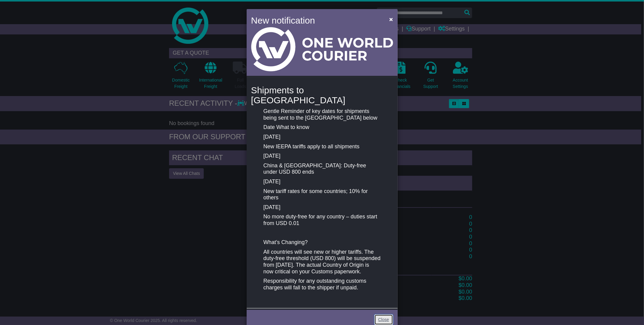 This screenshot has width=644, height=325. What do you see at coordinates (322, 128) in the screenshot?
I see `p: Date What to know` at bounding box center [322, 128].